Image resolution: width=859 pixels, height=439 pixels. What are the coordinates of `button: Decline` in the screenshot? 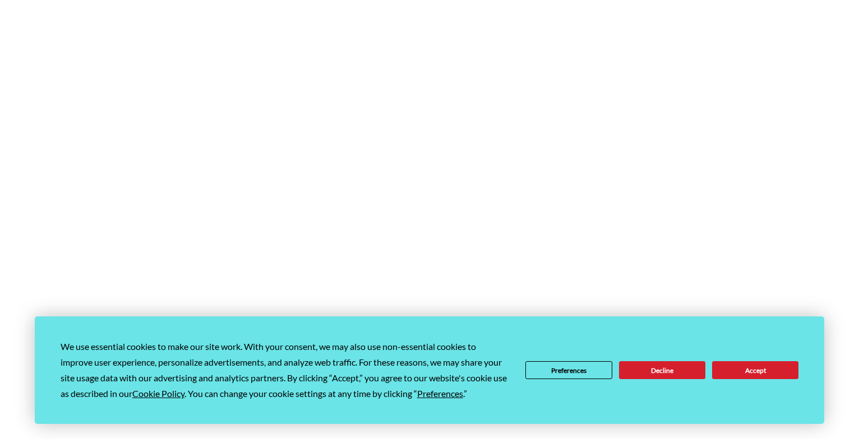 It's located at (662, 370).